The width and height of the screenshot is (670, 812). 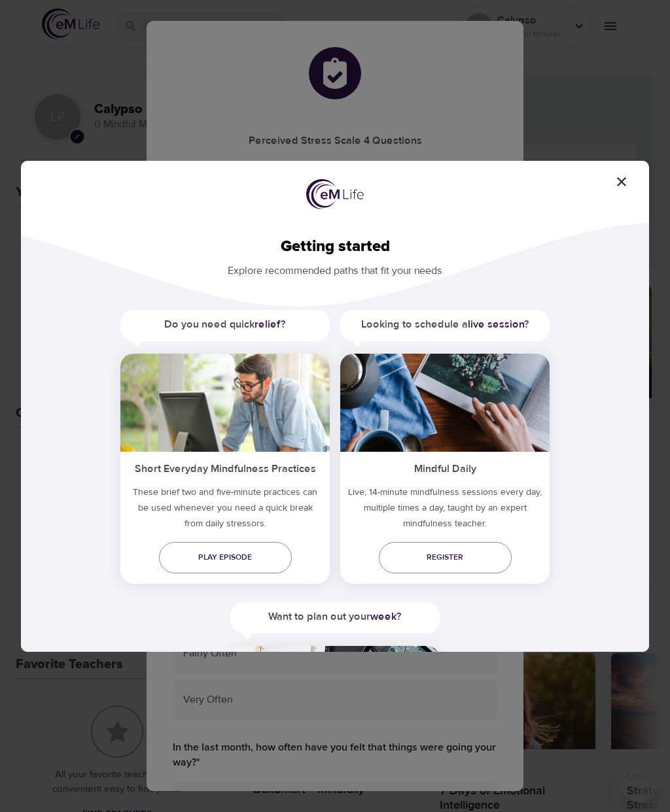 What do you see at coordinates (444, 557) in the screenshot?
I see `span: Register` at bounding box center [444, 557].